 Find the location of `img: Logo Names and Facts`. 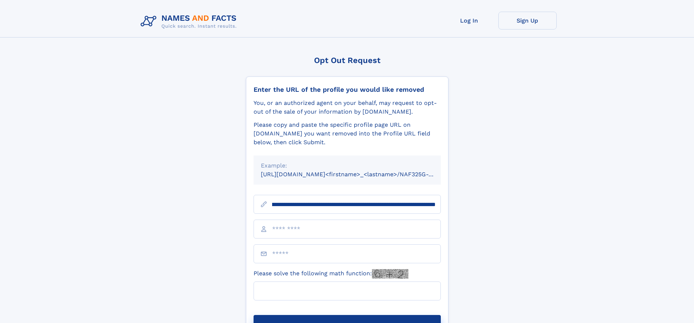

img: Logo Names and Facts is located at coordinates (190, 21).